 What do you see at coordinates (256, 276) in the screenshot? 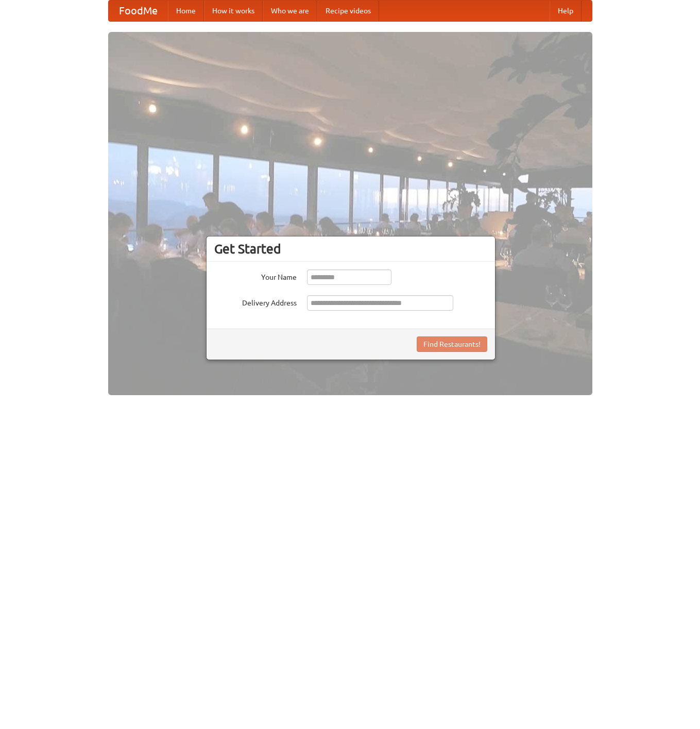
I see `label: Your Name` at bounding box center [256, 276].